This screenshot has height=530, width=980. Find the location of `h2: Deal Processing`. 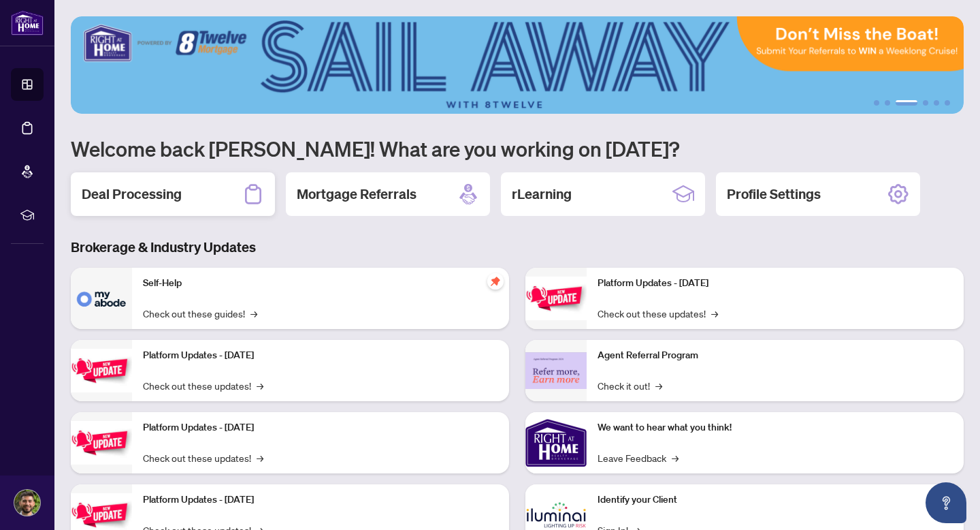

h2: Deal Processing is located at coordinates (132, 194).